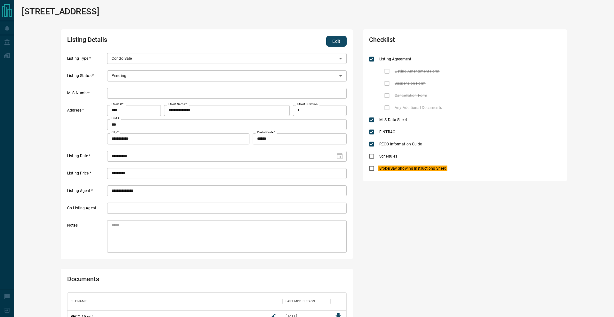 The height and width of the screenshot is (317, 614). What do you see at coordinates (115, 132) in the screenshot?
I see `label: City` at bounding box center [115, 132].